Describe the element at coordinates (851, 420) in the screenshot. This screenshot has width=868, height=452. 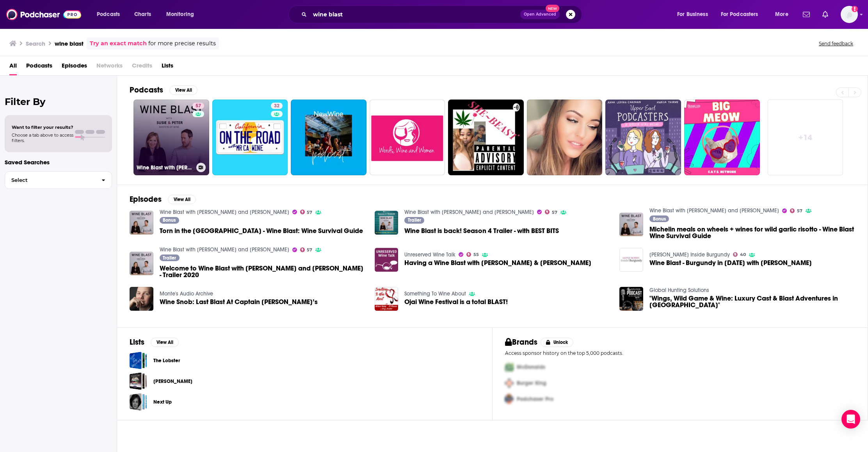
I see `div: Open Intercom Messenger` at that location.